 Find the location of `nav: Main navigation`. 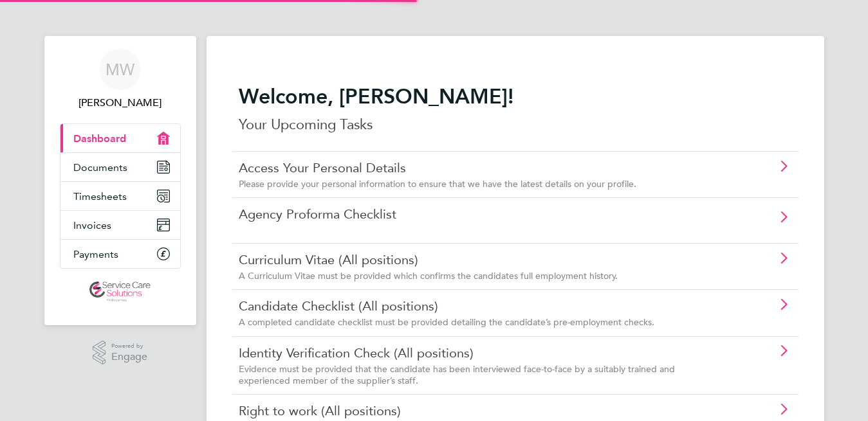

nav: Main navigation is located at coordinates (120, 181).